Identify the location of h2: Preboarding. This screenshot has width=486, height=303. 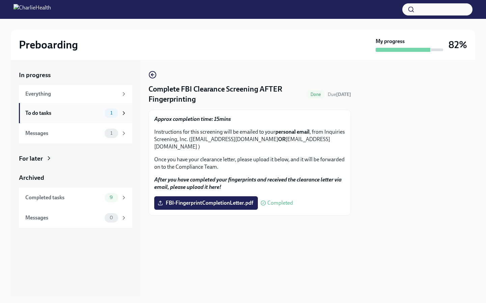
(48, 45).